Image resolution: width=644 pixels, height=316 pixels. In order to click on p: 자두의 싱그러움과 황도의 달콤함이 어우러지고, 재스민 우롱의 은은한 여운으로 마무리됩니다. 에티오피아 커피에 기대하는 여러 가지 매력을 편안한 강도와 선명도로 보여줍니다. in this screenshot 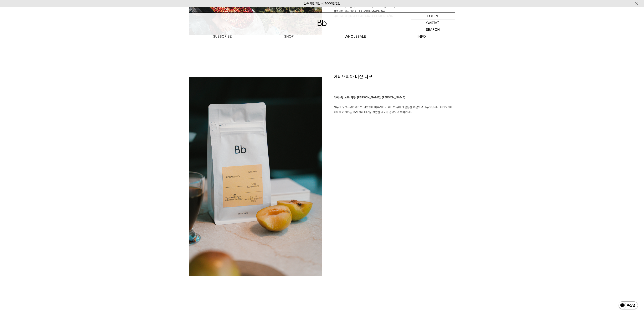, I will do `click(394, 105)`.